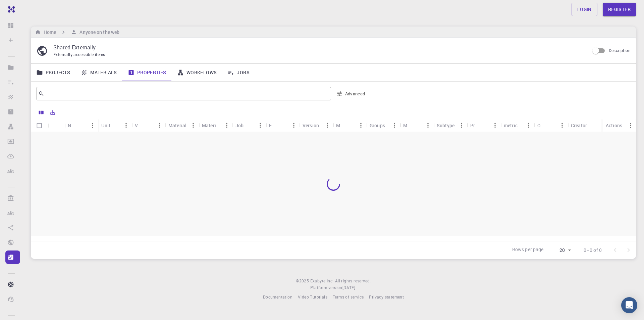 This screenshot has height=320, width=644. Describe the element at coordinates (48, 32) in the screenshot. I see `h6: Home` at that location.